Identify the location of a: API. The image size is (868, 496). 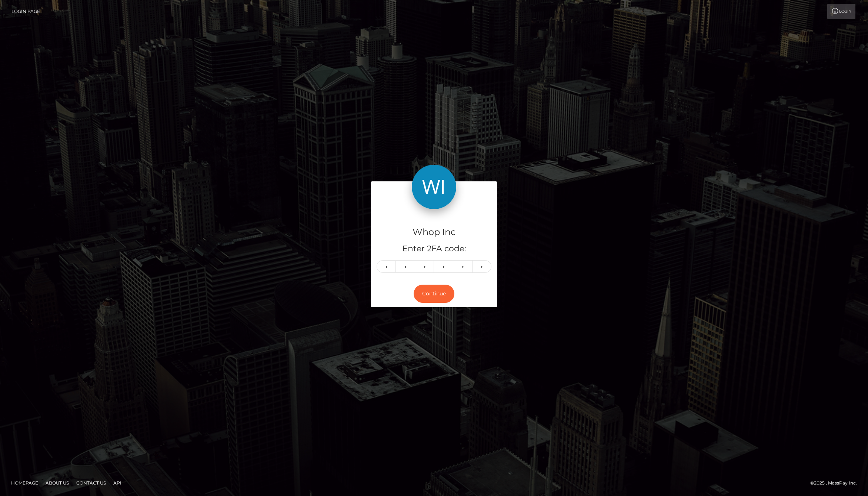
(118, 483).